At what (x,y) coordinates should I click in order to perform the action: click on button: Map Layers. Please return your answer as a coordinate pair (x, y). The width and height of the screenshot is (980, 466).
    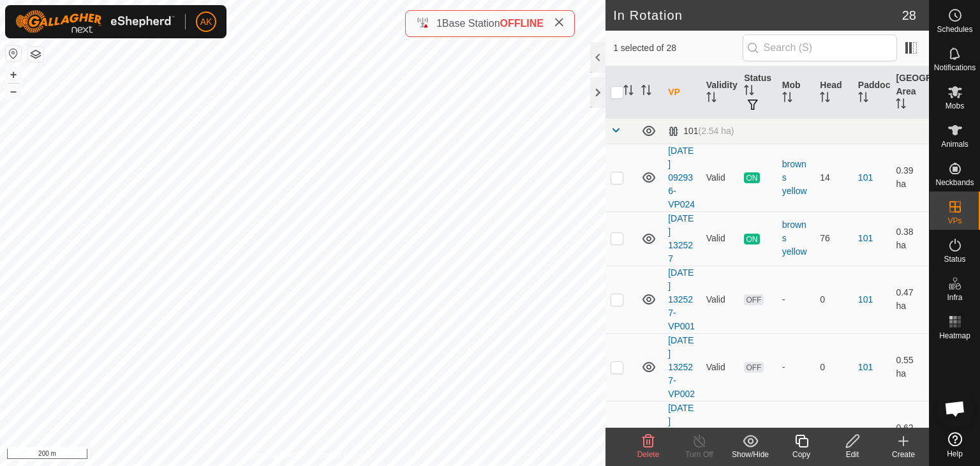
    Looking at the image, I should click on (36, 54).